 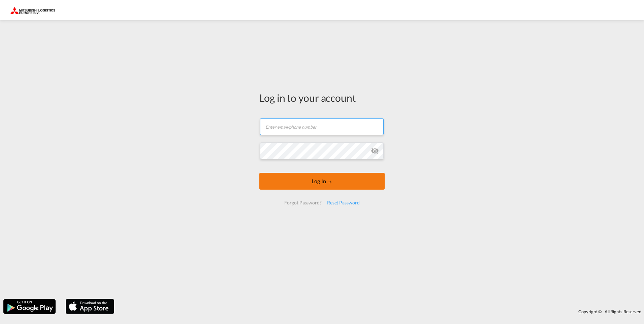 I want to click on div: Log in to your account, so click(x=322, y=98).